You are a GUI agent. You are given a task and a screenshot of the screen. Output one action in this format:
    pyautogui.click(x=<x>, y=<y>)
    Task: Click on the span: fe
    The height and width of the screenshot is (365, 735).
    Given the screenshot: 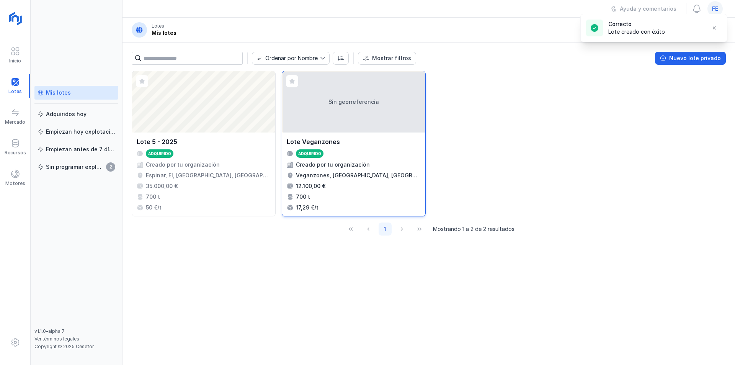 What is the action you would take?
    pyautogui.click(x=716, y=9)
    